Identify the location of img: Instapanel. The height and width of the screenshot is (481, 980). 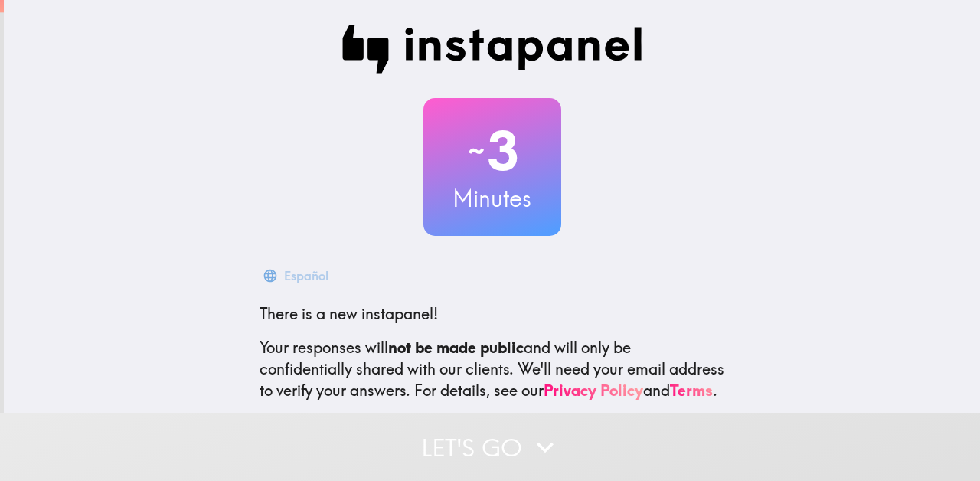
(492, 49).